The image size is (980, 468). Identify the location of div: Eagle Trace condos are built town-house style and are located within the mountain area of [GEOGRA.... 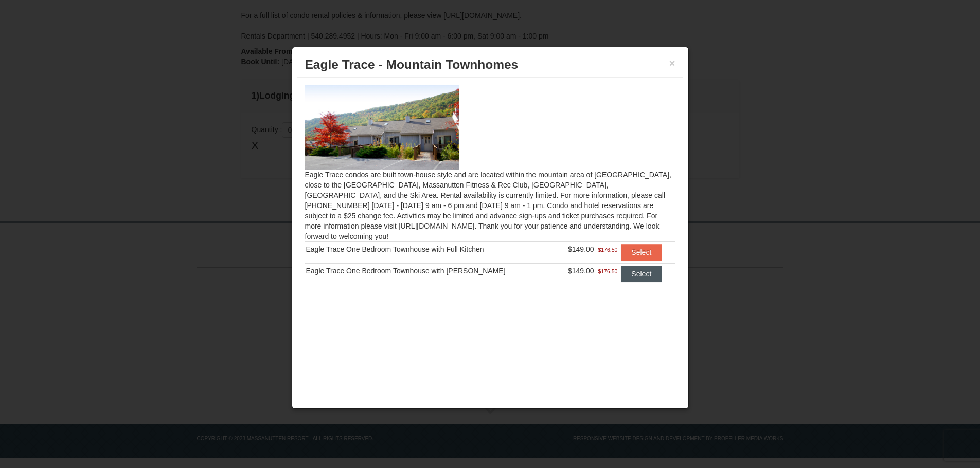
(490, 190).